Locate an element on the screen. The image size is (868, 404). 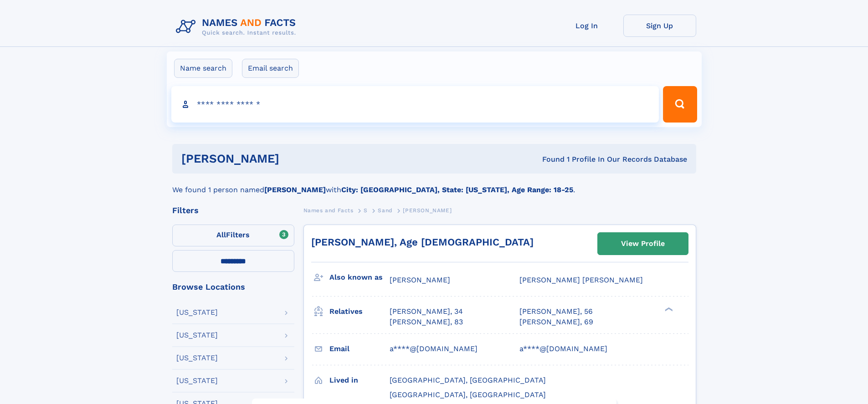
a: Log In is located at coordinates (587, 25).